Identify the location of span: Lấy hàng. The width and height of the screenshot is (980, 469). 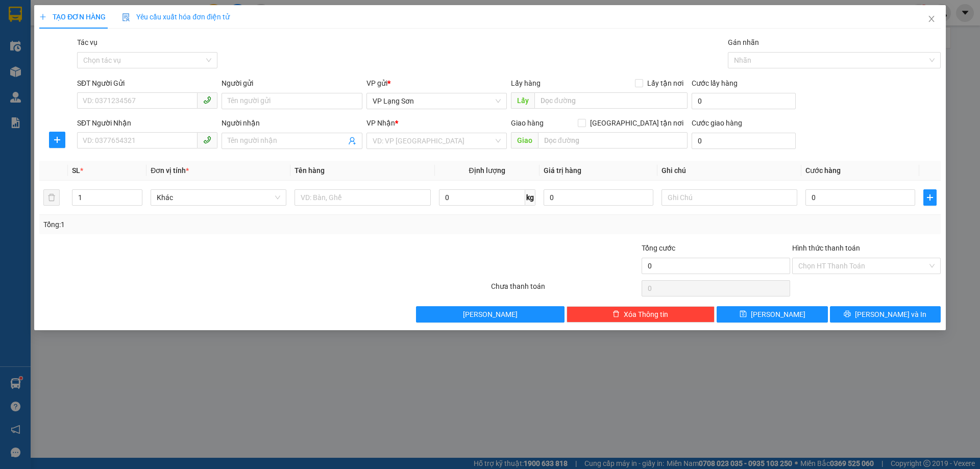
(526, 83).